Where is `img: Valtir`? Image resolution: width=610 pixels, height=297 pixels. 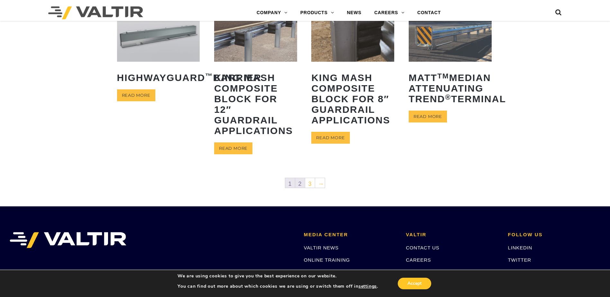
img: Valtir is located at coordinates (95, 13).